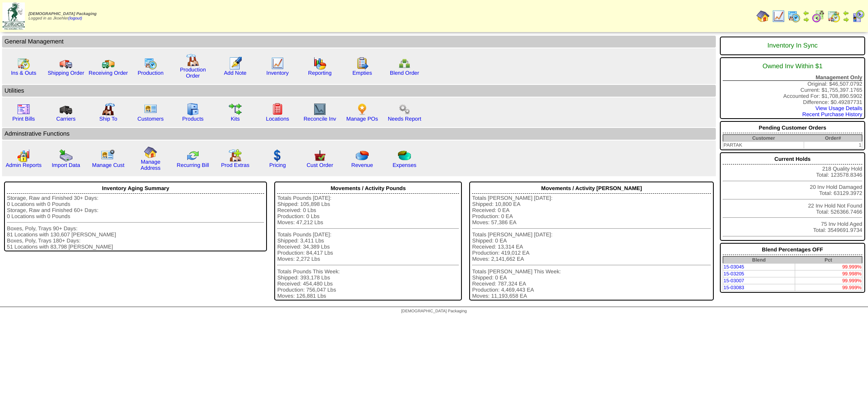 This screenshot has height=411, width=868. What do you see at coordinates (858, 16) in the screenshot?
I see `img: calendarcustomer.gif` at bounding box center [858, 16].